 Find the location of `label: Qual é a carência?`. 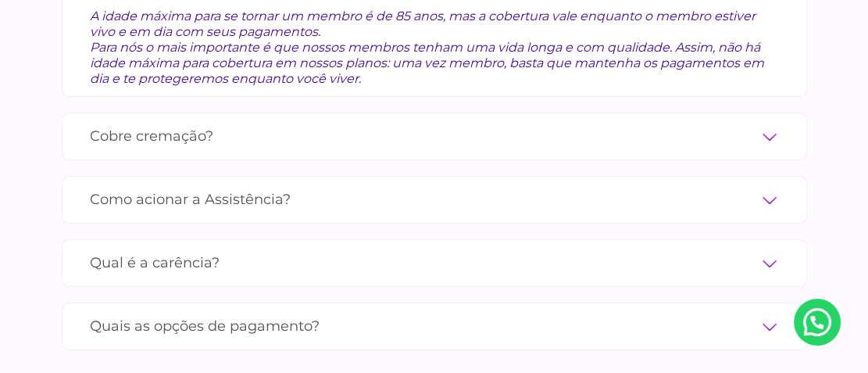

label: Qual é a carência? is located at coordinates (434, 262).